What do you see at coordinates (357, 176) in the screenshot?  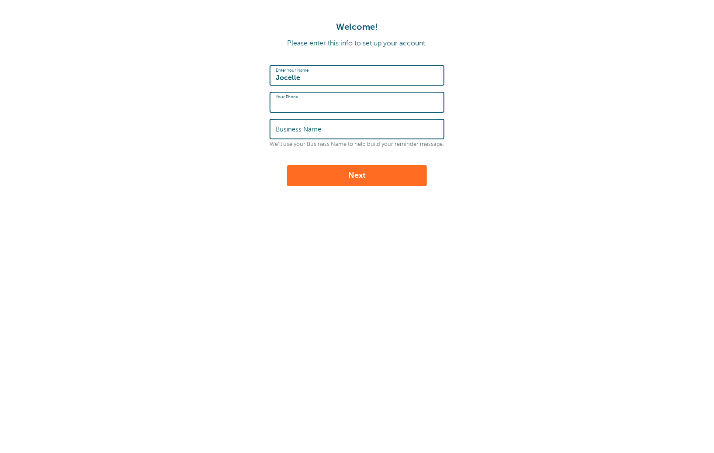 I see `button: Next` at bounding box center [357, 176].